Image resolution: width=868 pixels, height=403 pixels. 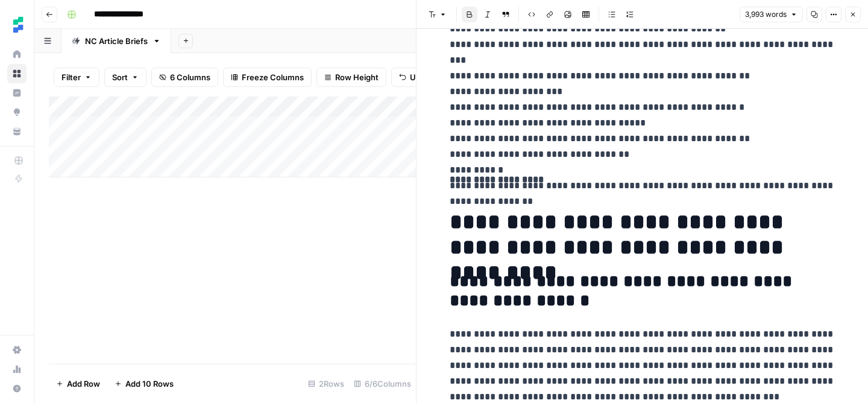 What do you see at coordinates (190, 77) in the screenshot?
I see `span: 6 Columns` at bounding box center [190, 77].